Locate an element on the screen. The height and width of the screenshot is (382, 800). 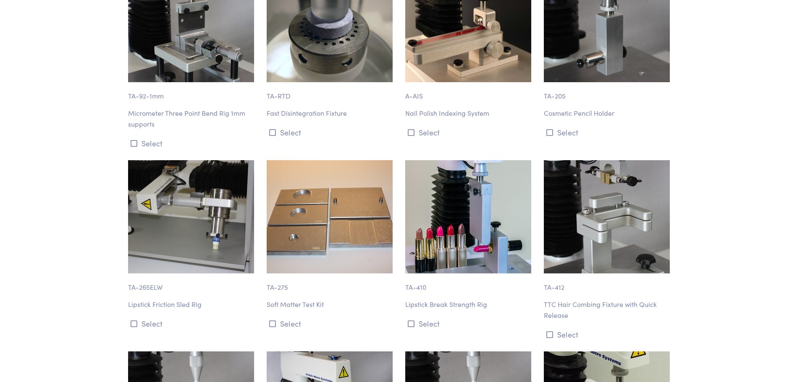
p: TA-265ELW is located at coordinates (192, 283).